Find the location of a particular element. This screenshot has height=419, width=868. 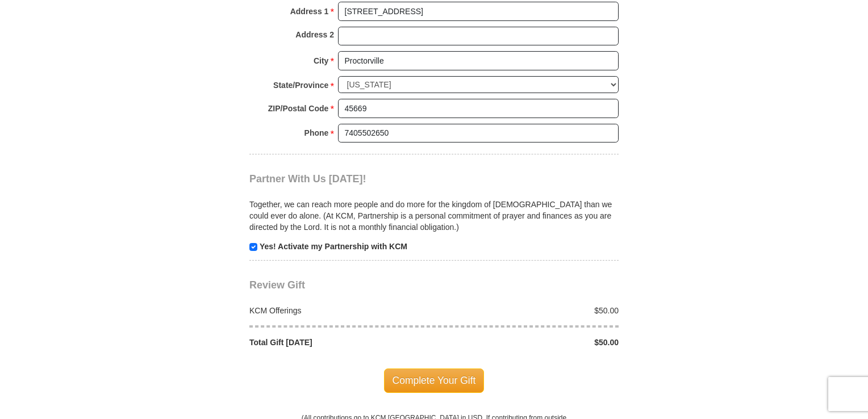

strong: Phone is located at coordinates (316, 133).